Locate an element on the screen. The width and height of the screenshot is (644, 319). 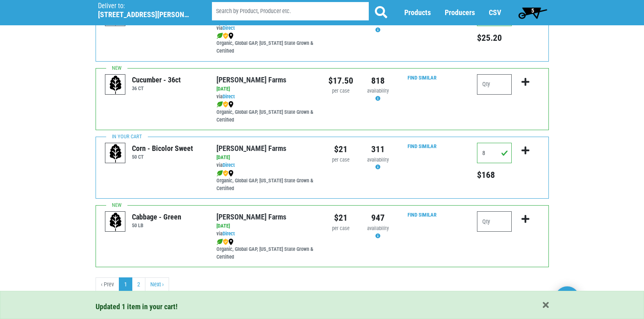
a: Producers is located at coordinates (460, 13).